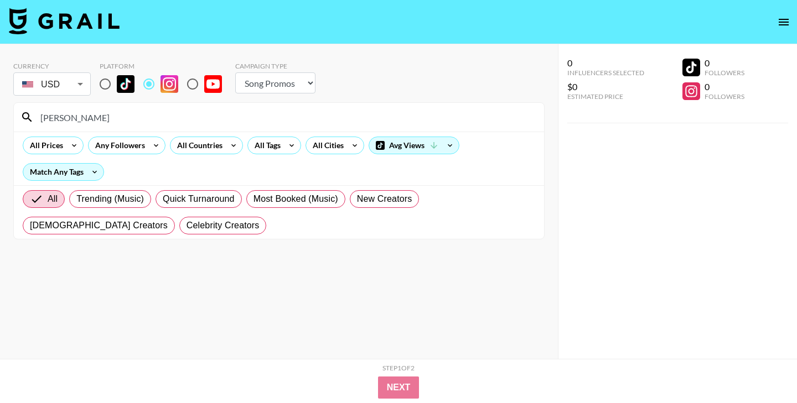  What do you see at coordinates (44, 146) in the screenshot?
I see `div: All Prices` at bounding box center [44, 146].